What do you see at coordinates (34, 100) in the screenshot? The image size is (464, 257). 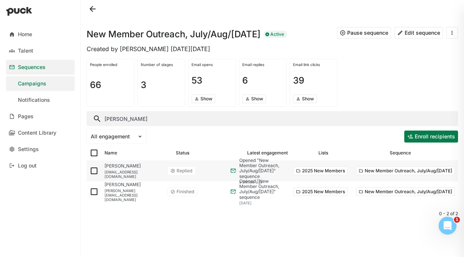 I see `div: Notifications` at bounding box center [34, 100].